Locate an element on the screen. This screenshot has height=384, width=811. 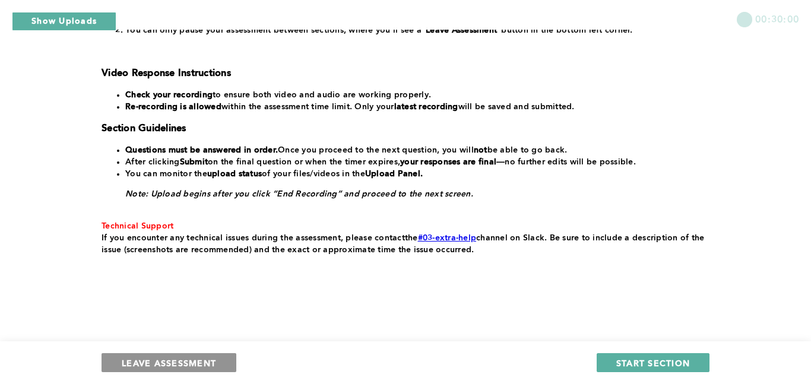
li: You can monitor the of your files/videos in the is located at coordinates (415, 174).